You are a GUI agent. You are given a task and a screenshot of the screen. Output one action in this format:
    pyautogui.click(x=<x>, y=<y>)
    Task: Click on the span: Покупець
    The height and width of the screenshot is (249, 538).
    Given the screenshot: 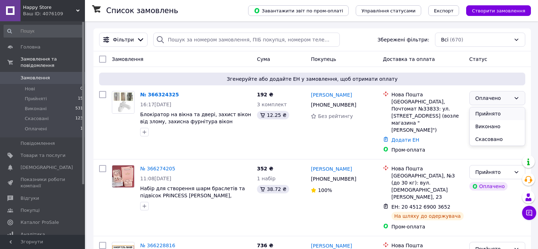 What is the action you would take?
    pyautogui.click(x=323, y=59)
    